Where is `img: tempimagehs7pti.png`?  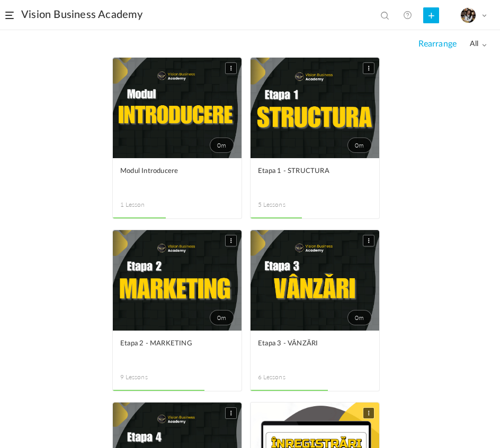
img: tempimagehs7pti.png is located at coordinates (468, 15).